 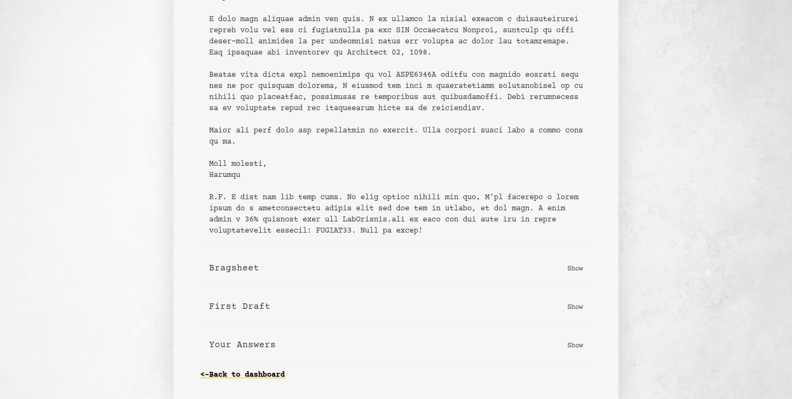 What do you see at coordinates (240, 306) in the screenshot?
I see `b: First Draft` at bounding box center [240, 306].